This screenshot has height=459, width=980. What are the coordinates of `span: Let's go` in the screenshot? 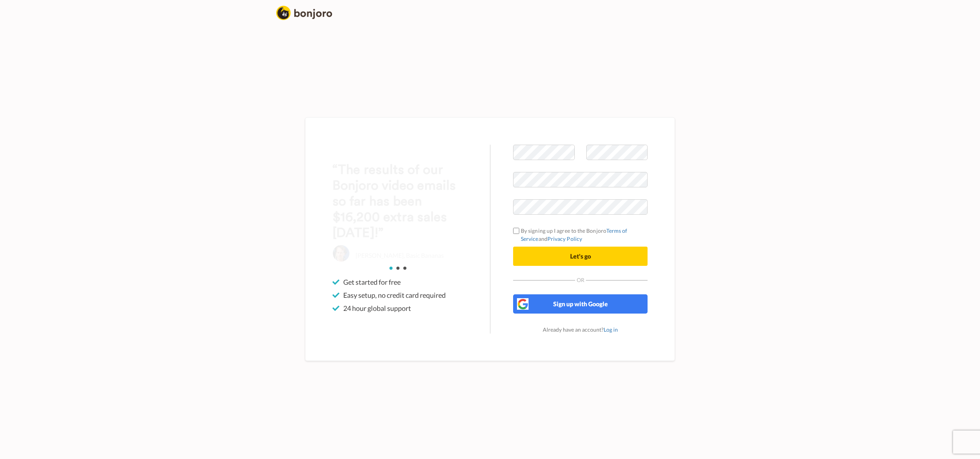 It's located at (580, 256).